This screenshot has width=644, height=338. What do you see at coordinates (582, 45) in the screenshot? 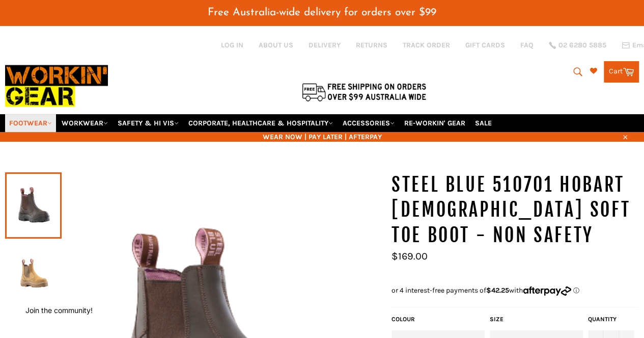
I see `span: 02 6280 5885` at bounding box center [582, 45].